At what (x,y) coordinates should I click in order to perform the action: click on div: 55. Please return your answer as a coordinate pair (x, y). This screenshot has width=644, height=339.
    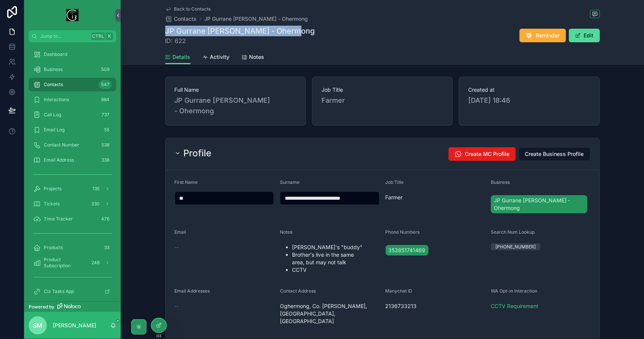
    Looking at the image, I should click on (107, 130).